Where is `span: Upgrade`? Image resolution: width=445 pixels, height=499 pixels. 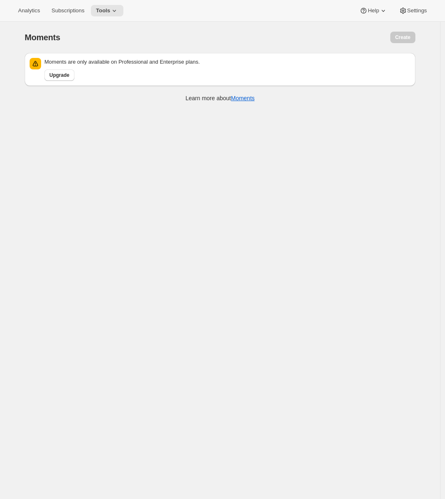 span: Upgrade is located at coordinates (59, 75).